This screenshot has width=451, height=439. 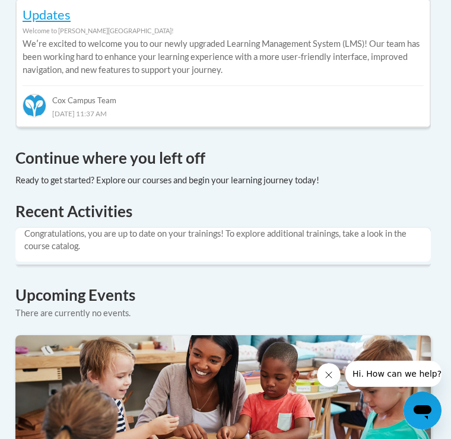 What do you see at coordinates (223, 57) in the screenshot?
I see `p: Weʹre excited to welcome you to our newly upgraded Learning Management System (LMS)! Our team has...` at bounding box center [223, 57].